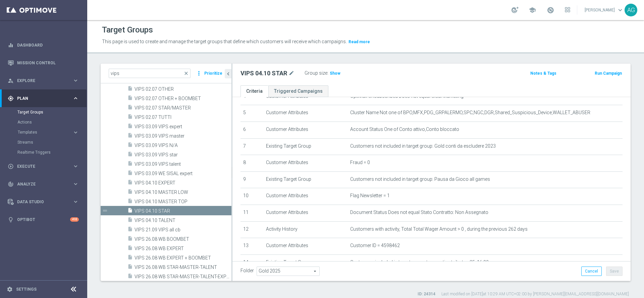  Describe the element at coordinates (254, 91) in the screenshot. I see `a: Criteria` at that location.